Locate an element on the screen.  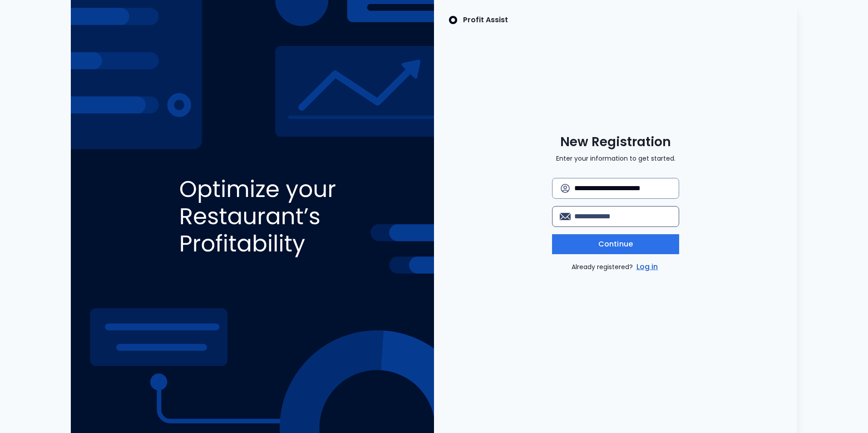
p: Enter your information to get started. is located at coordinates (615, 158).